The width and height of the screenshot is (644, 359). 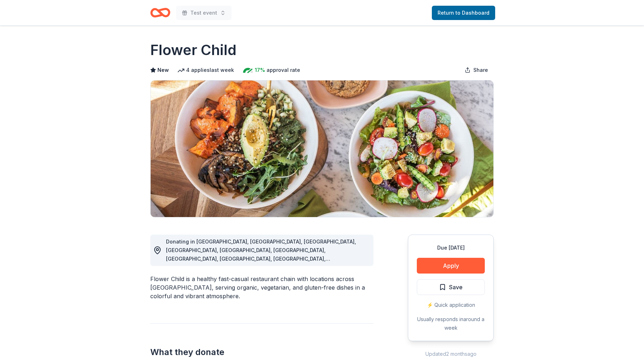 What do you see at coordinates (451, 266) in the screenshot?
I see `button: Apply` at bounding box center [451, 266].